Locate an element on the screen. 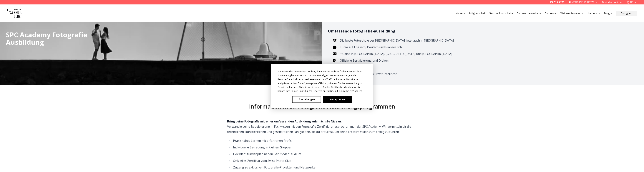  div: Cookie Consent Prompt is located at coordinates (322, 86).